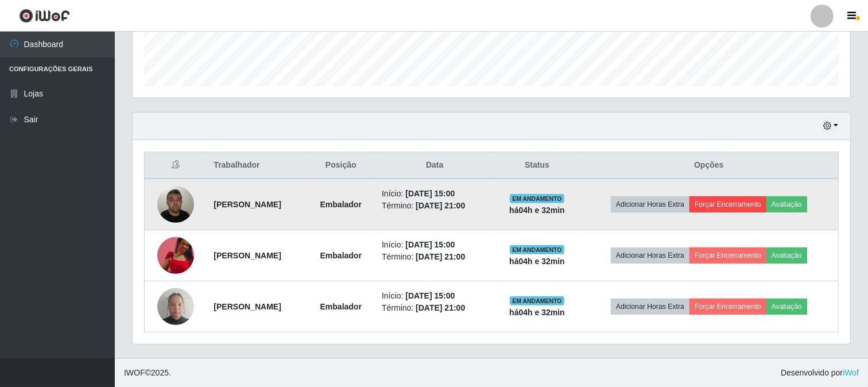 The height and width of the screenshot is (387, 868). What do you see at coordinates (148, 373) in the screenshot?
I see `span: © 2025 .` at bounding box center [148, 373].